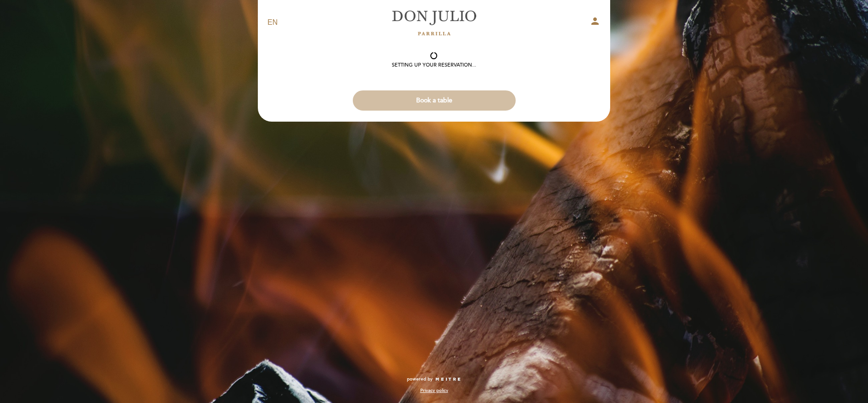  Describe the element at coordinates (434, 379) in the screenshot. I see `a: powered by` at that location.